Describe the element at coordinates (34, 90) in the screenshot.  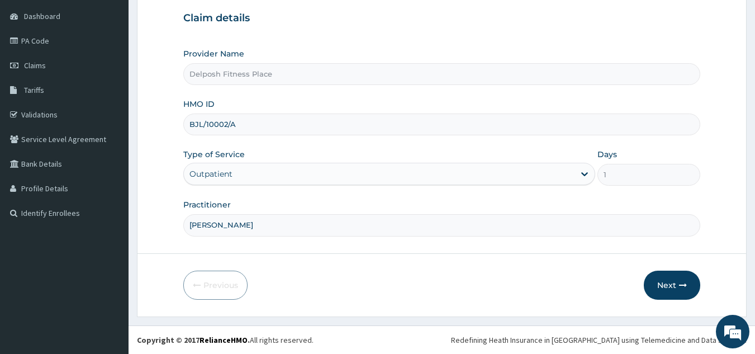
I see `span: Tariffs` at that location.